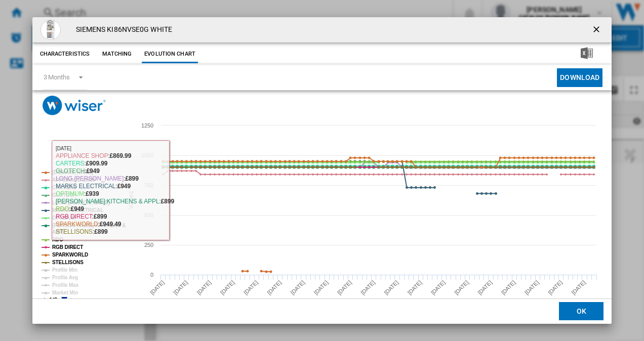 This screenshot has width=644, height=341. Describe the element at coordinates (70, 254) in the screenshot. I see `tspan: SPARKWORLD` at that location.